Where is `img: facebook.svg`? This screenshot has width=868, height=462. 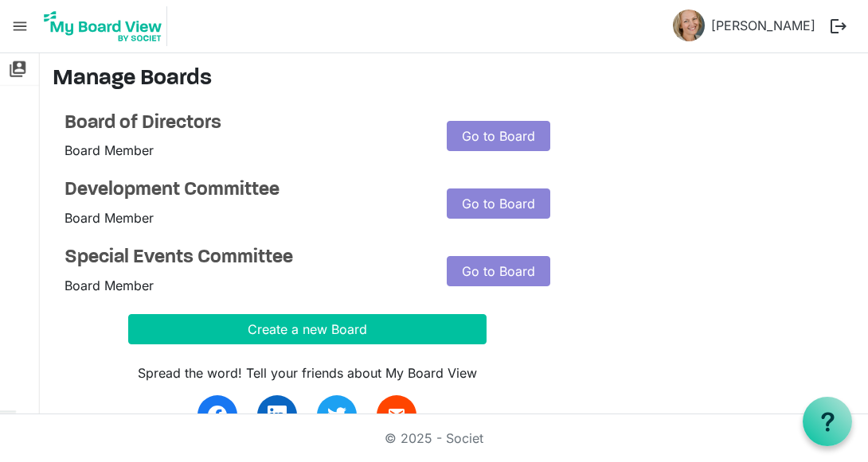 img: facebook.svg is located at coordinates (217, 415).